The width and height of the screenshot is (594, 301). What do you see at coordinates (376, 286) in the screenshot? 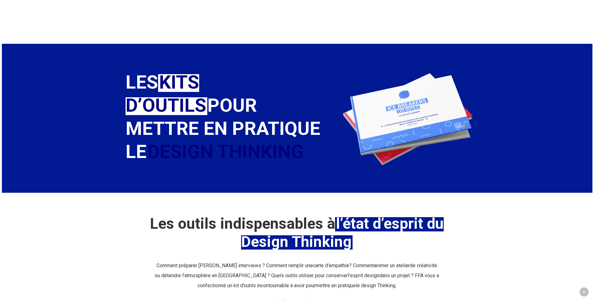
I see `span: le design Thinking.` at bounding box center [376, 286].